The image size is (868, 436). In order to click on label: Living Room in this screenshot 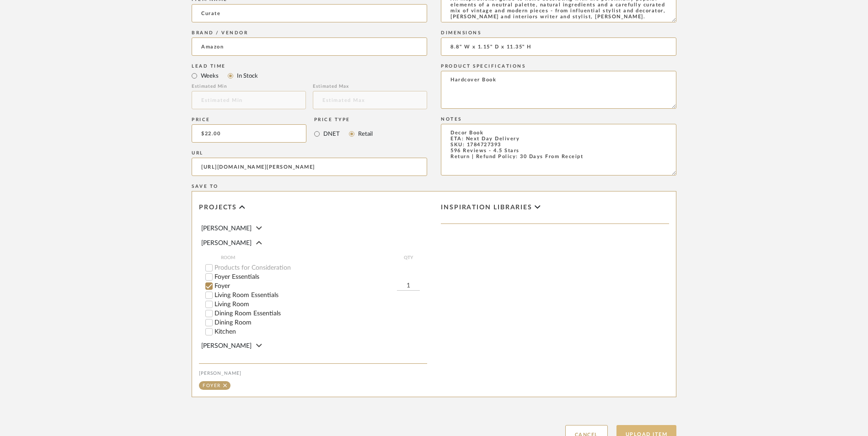, I will do `click(320, 305)`.